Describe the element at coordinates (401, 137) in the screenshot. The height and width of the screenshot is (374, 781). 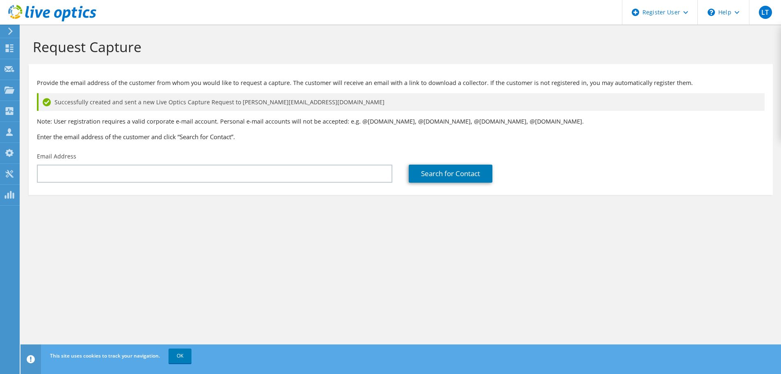
I see `h3: Enter the email address of the customer and click “Search for Contact”.` at that location.